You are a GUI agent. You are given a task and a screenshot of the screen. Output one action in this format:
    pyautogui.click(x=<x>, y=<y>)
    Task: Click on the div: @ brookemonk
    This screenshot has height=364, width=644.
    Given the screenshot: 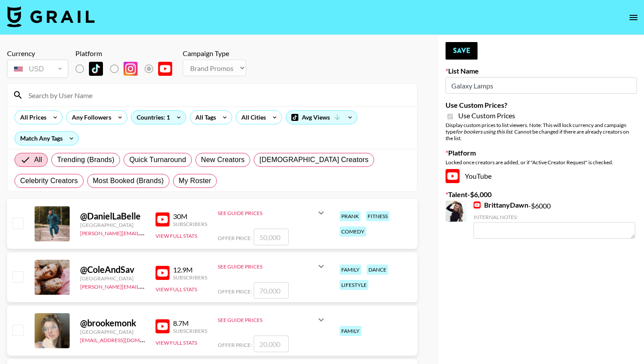 What is the action you would take?
    pyautogui.click(x=113, y=323)
    